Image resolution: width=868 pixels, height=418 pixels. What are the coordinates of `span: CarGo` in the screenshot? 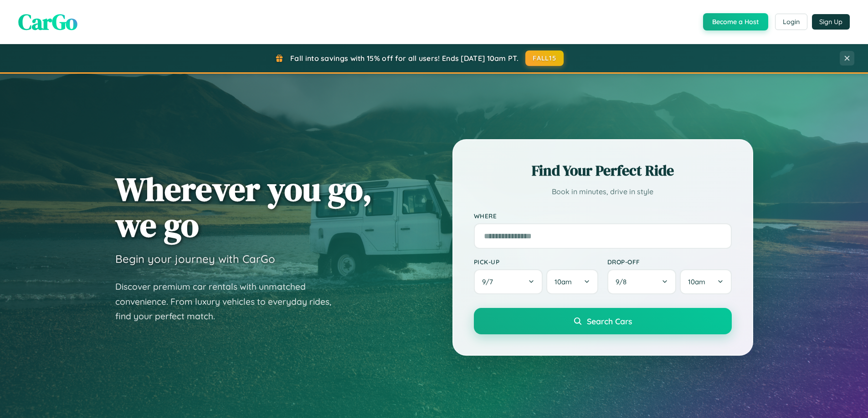 It's located at (48, 22).